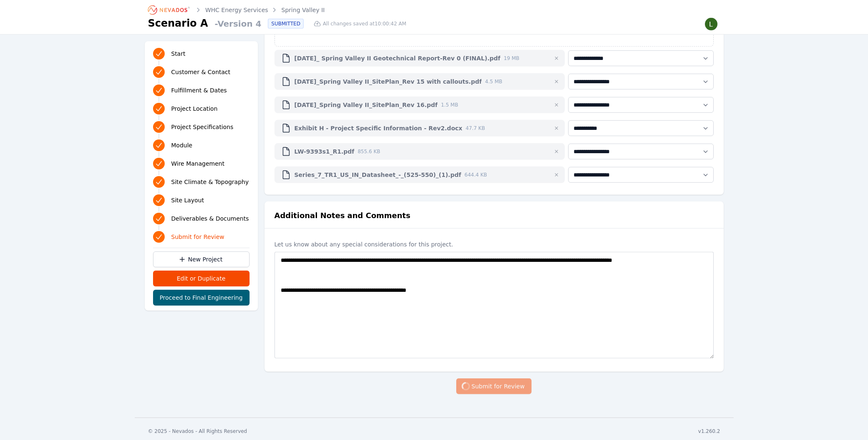  I want to click on nav: Breadcrumb, so click(236, 10).